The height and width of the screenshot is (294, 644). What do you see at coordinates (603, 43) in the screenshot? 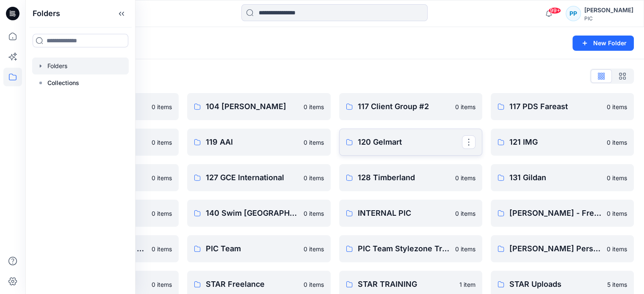
I see `button: New Folder` at bounding box center [603, 43].